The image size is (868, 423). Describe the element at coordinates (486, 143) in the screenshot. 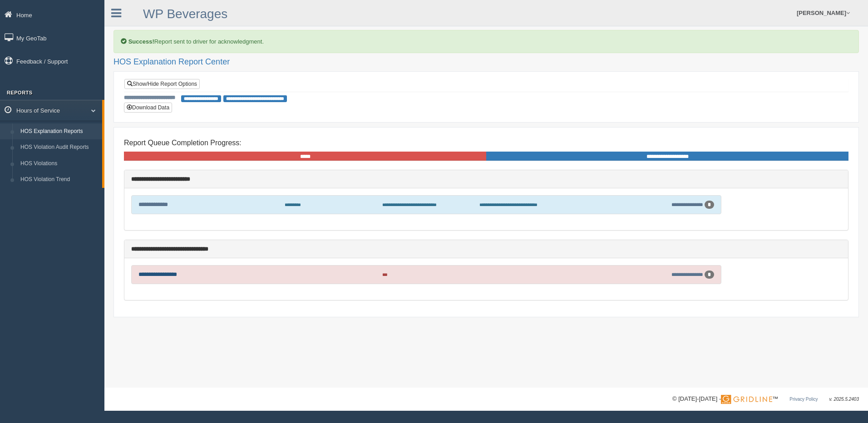

I see `h4: Report Queue Completion Progress:` at that location.